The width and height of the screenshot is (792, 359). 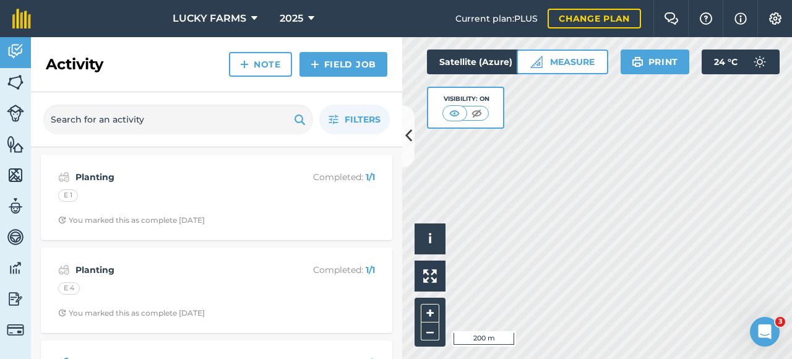 What do you see at coordinates (69, 288) in the screenshot?
I see `div: E 4` at bounding box center [69, 288].